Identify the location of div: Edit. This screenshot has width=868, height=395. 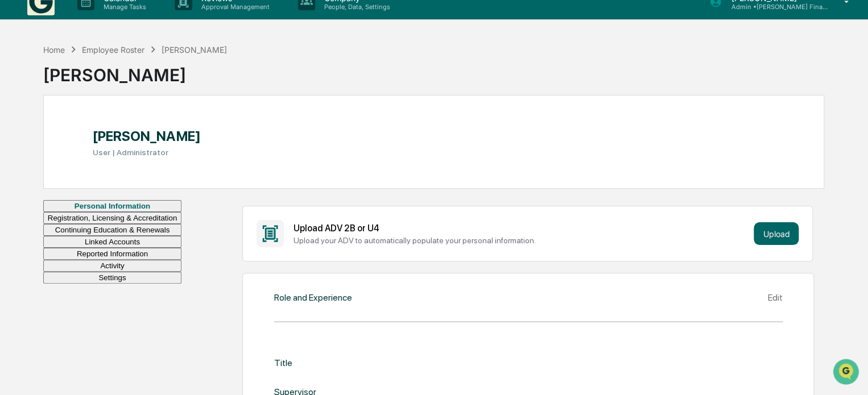
(776, 297).